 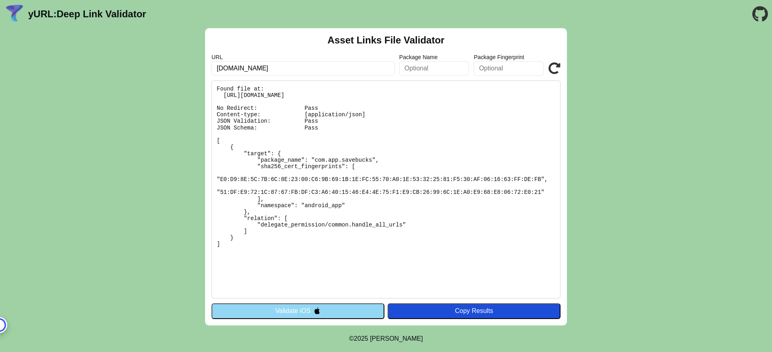 What do you see at coordinates (298, 311) in the screenshot?
I see `button: Validate iOS` at bounding box center [298, 311].